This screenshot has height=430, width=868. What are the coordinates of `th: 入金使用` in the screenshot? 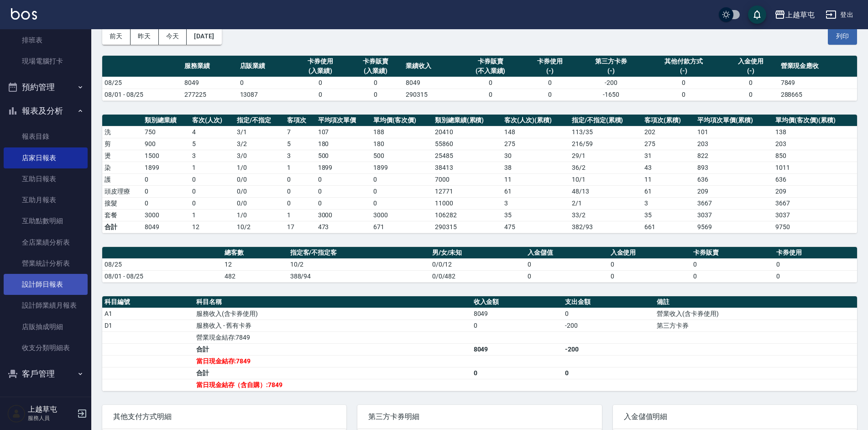 It's located at (650, 253).